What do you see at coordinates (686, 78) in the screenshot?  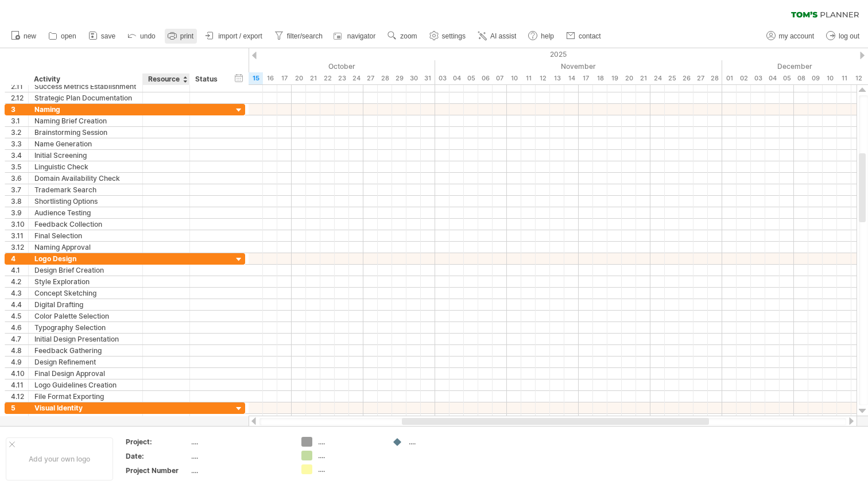 I see `div: Wednesday, 26 November 2025` at bounding box center [686, 78].